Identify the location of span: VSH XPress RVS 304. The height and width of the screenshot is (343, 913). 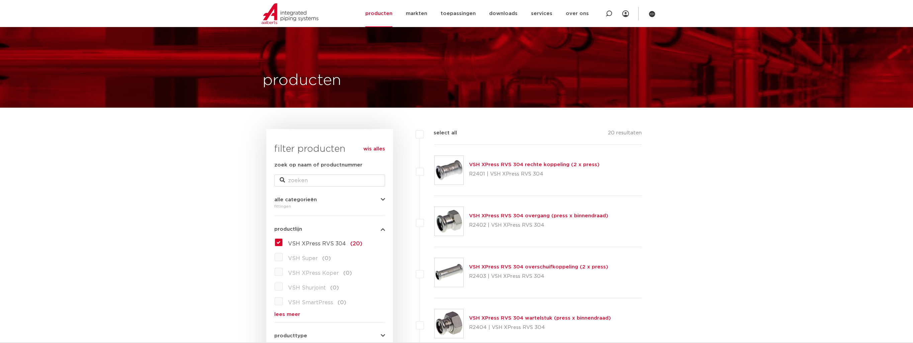
(317, 244).